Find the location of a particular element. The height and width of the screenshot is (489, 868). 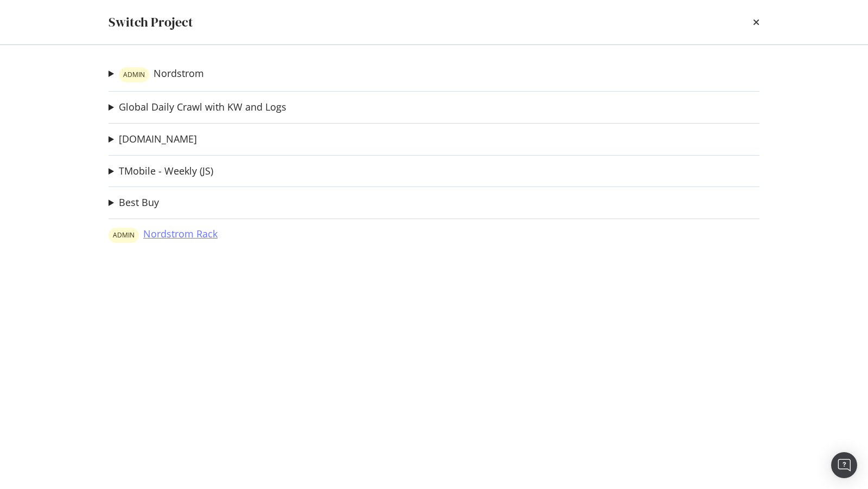

summary: TMobile - Weekly (JS) is located at coordinates (161, 171).